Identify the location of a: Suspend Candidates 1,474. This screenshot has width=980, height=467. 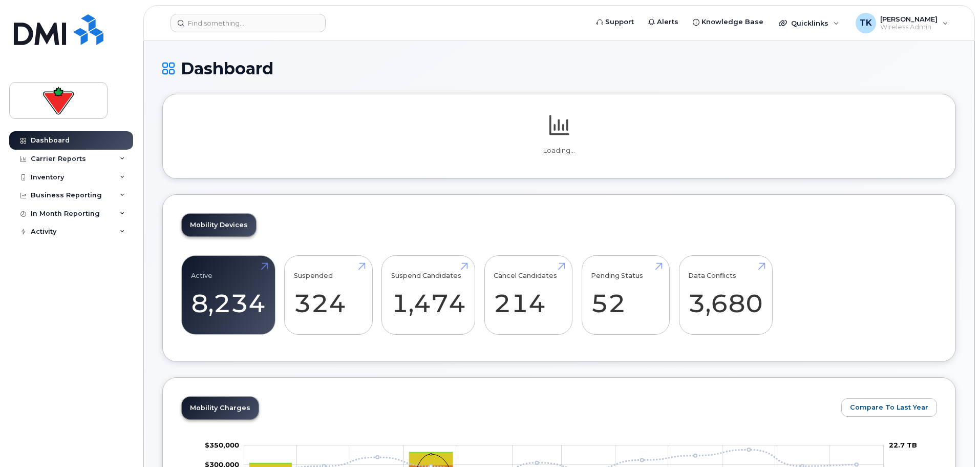
(429, 295).